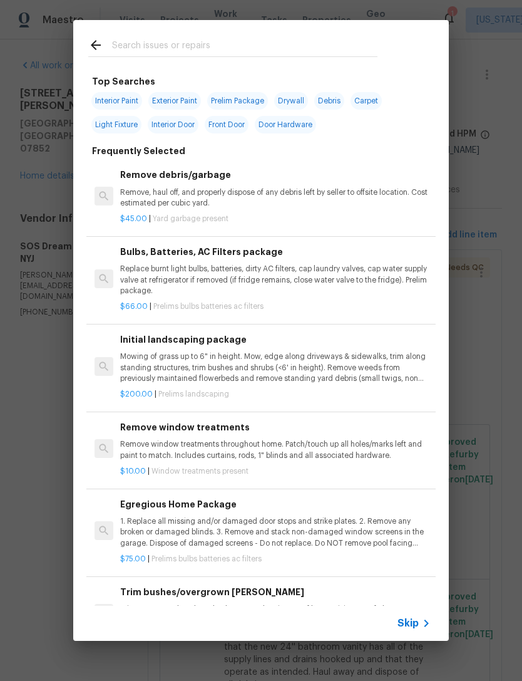  What do you see at coordinates (276, 198) in the screenshot?
I see `p: Remove, haul off, and properly dispose of any debris left by seller to offsite location. Cost est...` at bounding box center [276, 198].